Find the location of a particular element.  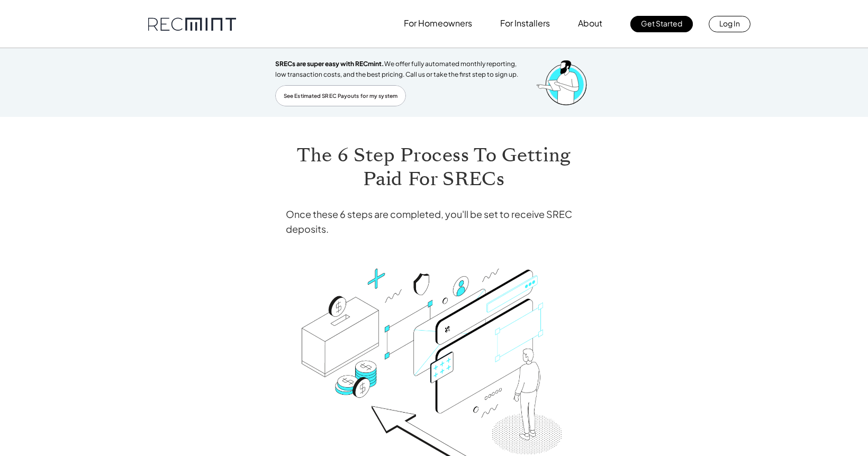

a: Log In is located at coordinates (730, 24).